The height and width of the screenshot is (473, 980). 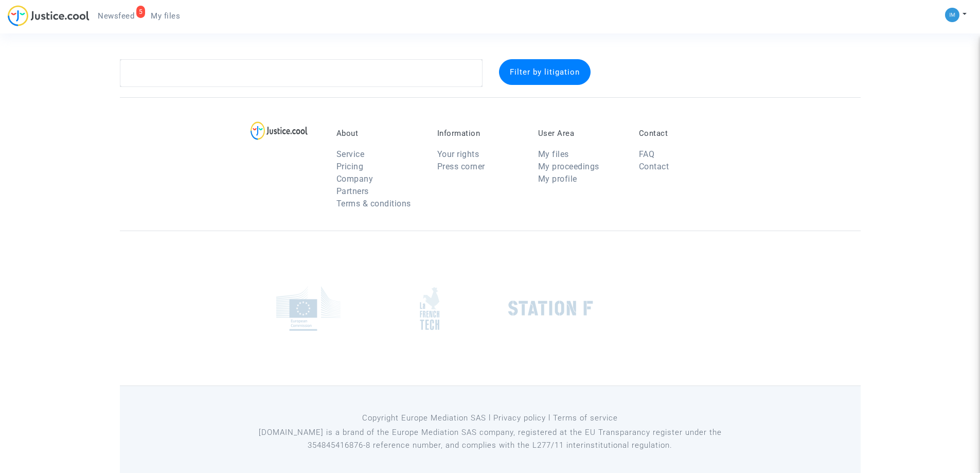 I want to click on a: Pricing, so click(x=350, y=167).